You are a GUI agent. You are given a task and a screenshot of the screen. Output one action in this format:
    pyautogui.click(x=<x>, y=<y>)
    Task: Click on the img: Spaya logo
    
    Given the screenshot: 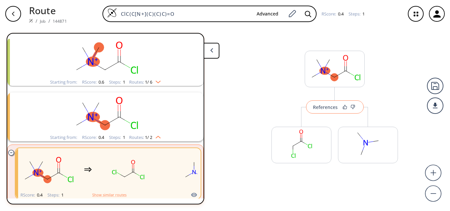 What is the action you would take?
    pyautogui.click(x=31, y=21)
    